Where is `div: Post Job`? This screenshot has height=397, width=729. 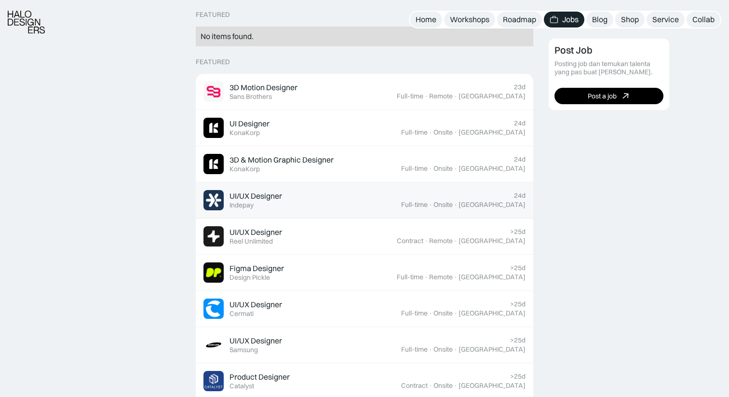 div: Post Job is located at coordinates (574, 50).